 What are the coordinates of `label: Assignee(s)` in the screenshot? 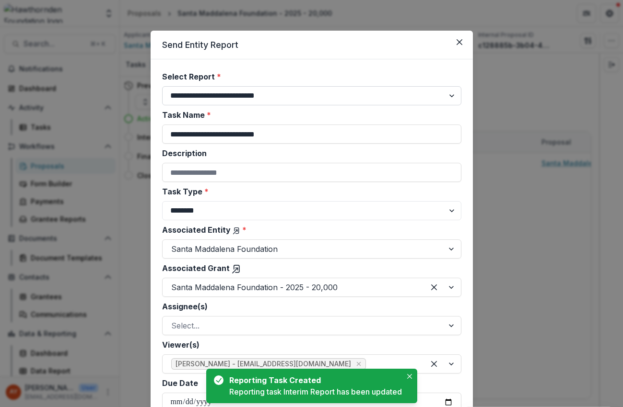 It's located at (309, 307).